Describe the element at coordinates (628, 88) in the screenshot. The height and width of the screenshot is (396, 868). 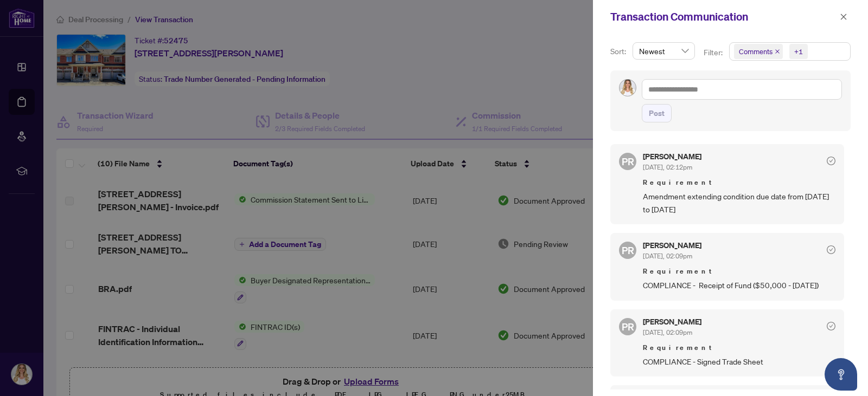
I see `img: Profile Icon` at that location.